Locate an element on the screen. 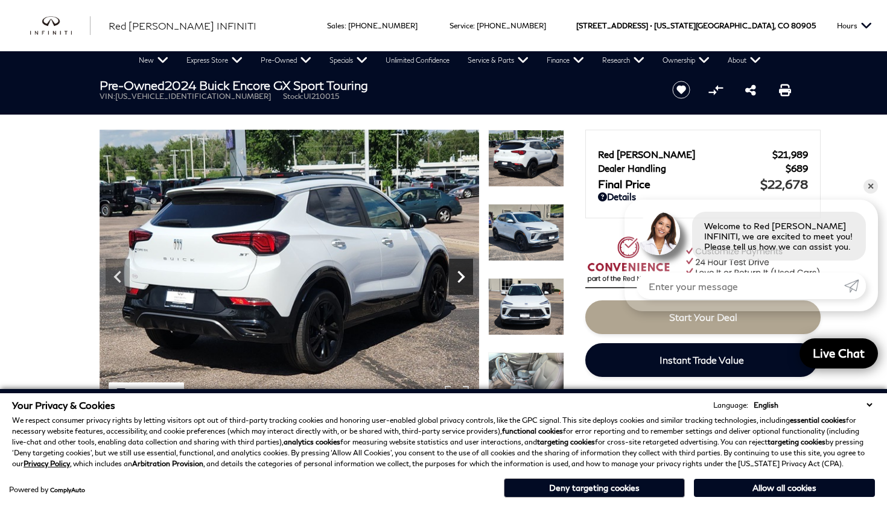  span: $689 is located at coordinates (797, 168).